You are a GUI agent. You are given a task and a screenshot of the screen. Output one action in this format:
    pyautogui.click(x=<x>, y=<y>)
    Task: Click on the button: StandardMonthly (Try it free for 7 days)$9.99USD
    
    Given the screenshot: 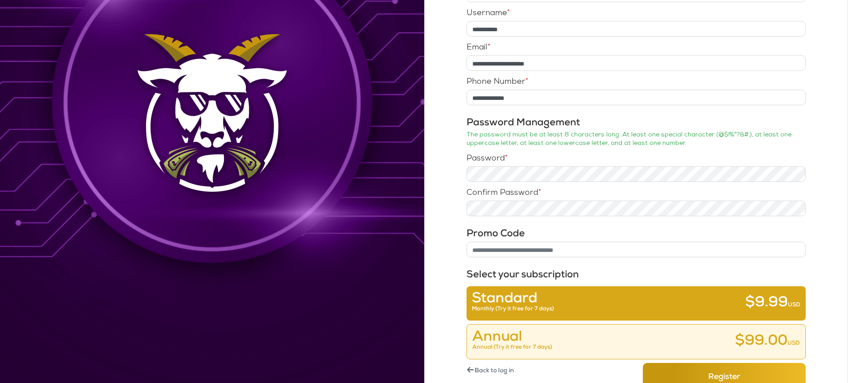 What is the action you would take?
    pyautogui.click(x=636, y=303)
    